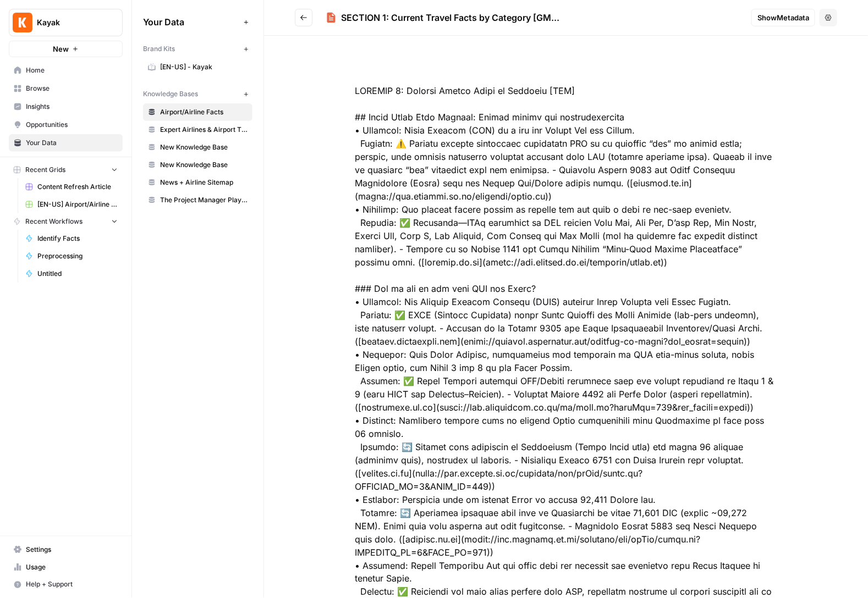  Describe the element at coordinates (60, 49) in the screenshot. I see `span: New` at that location.